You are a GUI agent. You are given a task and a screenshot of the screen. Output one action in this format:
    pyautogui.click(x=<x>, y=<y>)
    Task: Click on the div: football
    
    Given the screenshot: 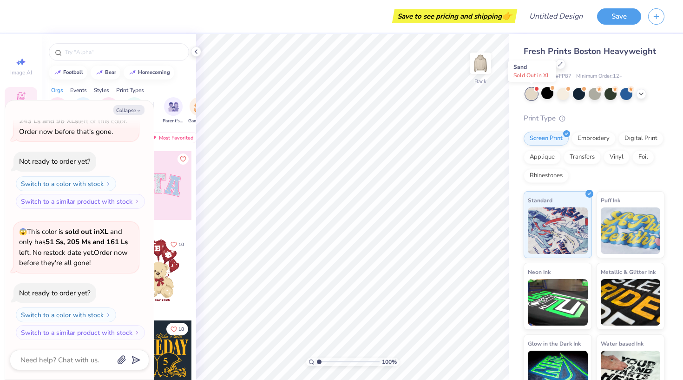 What is the action you would take?
    pyautogui.click(x=73, y=72)
    